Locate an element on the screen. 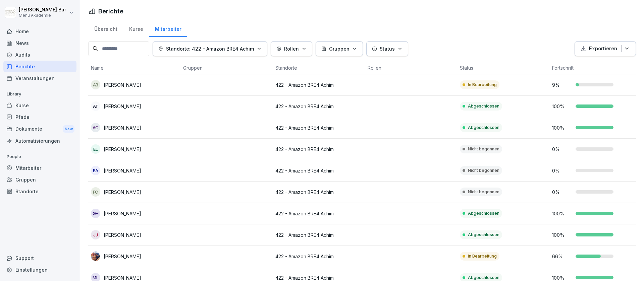 This screenshot has height=281, width=644. a: Berichte is located at coordinates (40, 66).